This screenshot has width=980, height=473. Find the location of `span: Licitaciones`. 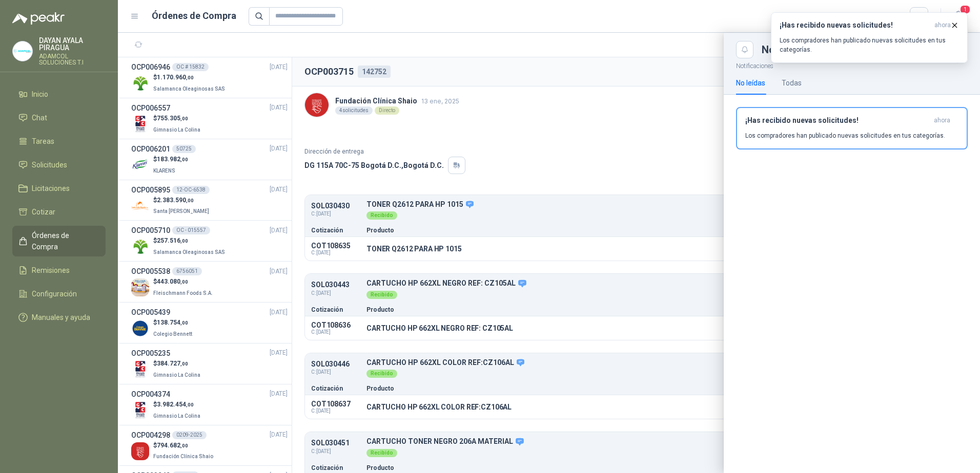

span: Licitaciones is located at coordinates (51, 188).